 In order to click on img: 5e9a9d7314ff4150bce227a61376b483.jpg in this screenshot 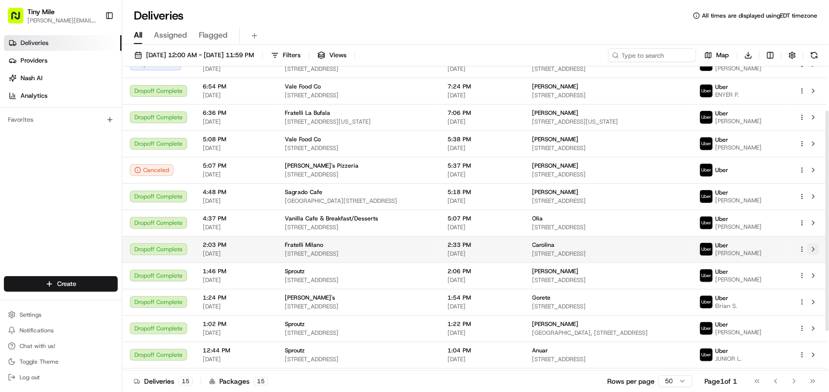, I will do `click(29, 102)`.